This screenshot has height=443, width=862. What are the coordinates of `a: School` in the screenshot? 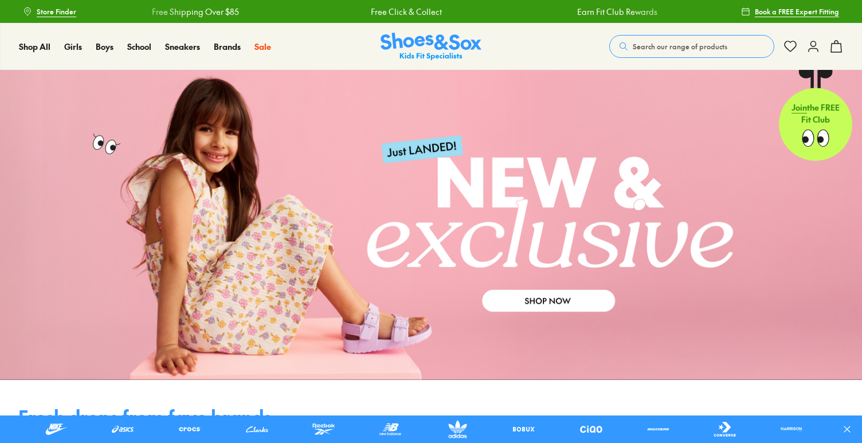 It's located at (139, 46).